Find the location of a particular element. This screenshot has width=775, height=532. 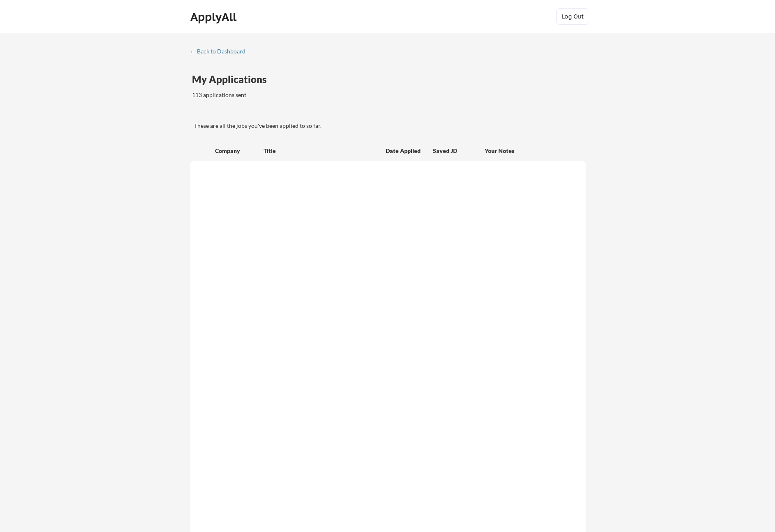

div: 113 applications sent is located at coordinates (271, 95).